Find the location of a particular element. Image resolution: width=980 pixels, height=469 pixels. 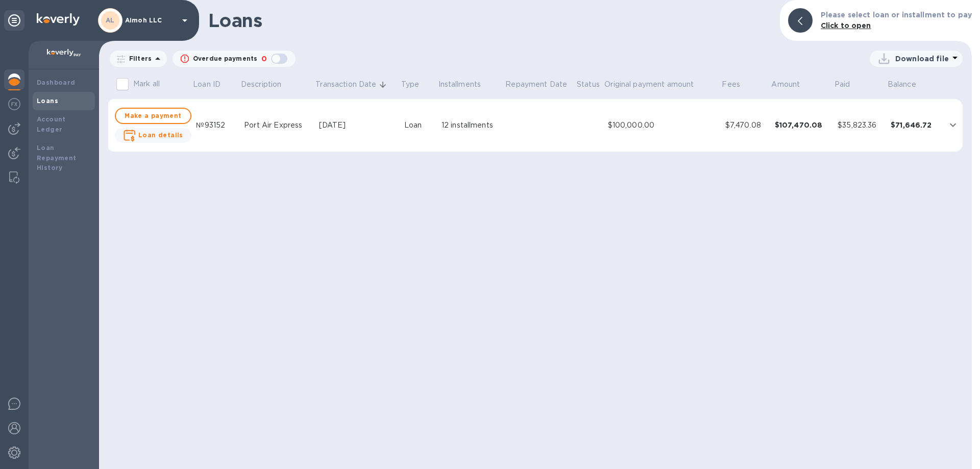

div: $100,000.00 is located at coordinates (663, 125).